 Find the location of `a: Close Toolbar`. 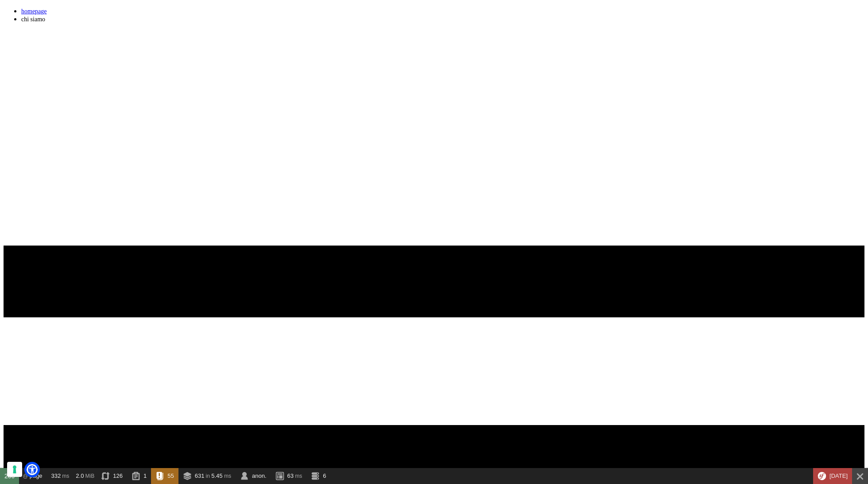

a: Close Toolbar is located at coordinates (860, 476).